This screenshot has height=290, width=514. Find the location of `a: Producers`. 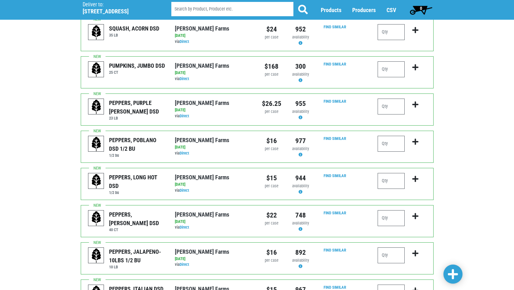

a: Producers is located at coordinates (364, 10).